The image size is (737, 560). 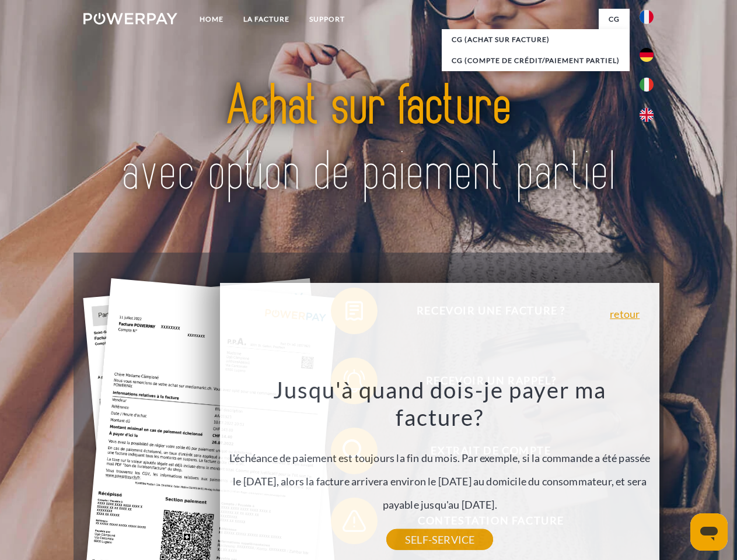 I want to click on img: logo-powerpay-white.svg, so click(x=130, y=19).